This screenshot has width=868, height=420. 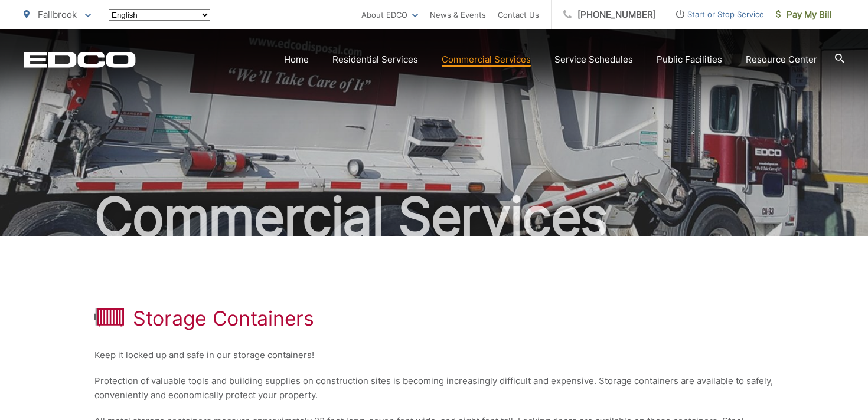 I want to click on span: Pay My Bill, so click(x=803, y=15).